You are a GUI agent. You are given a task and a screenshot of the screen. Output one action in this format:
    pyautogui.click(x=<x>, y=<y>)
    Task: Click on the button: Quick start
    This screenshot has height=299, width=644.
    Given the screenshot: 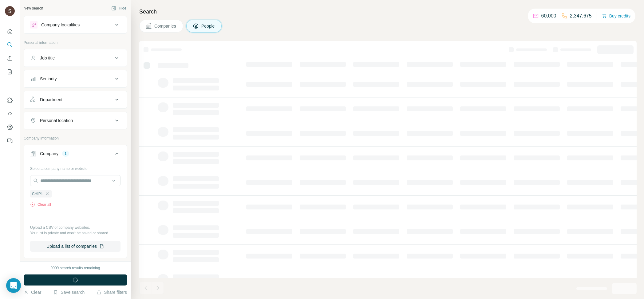 What is the action you would take?
    pyautogui.click(x=10, y=32)
    